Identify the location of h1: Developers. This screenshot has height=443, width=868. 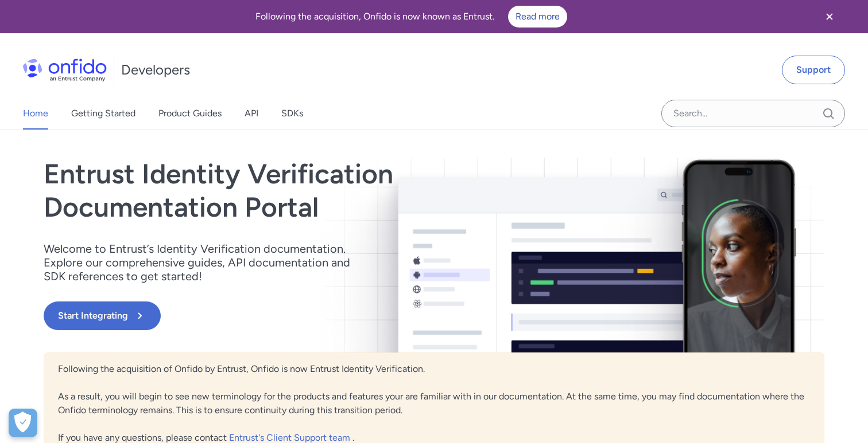
(156, 70).